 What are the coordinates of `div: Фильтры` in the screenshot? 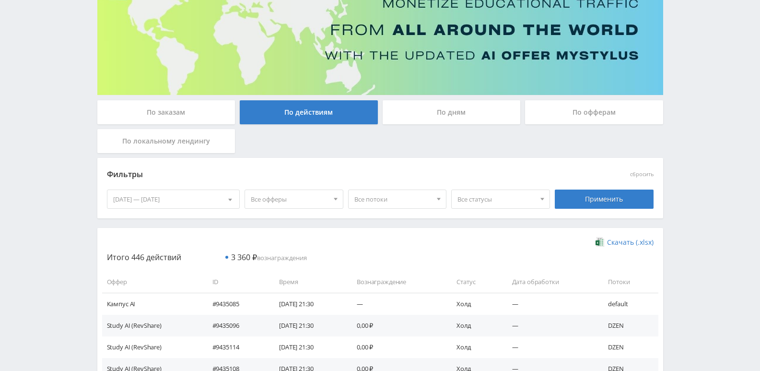 It's located at (311, 175).